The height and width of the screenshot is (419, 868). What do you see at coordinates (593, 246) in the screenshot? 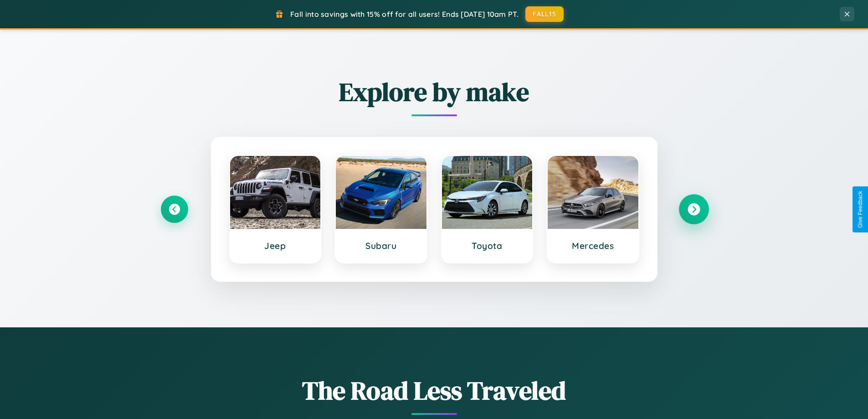
I see `h3: Mercedes` at bounding box center [593, 246].